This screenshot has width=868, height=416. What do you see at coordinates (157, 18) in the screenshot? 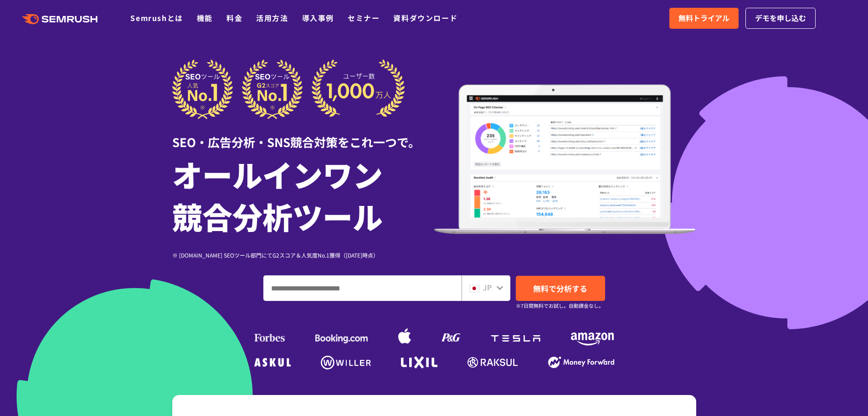
I see `a: Semrushとは` at bounding box center [157, 18].